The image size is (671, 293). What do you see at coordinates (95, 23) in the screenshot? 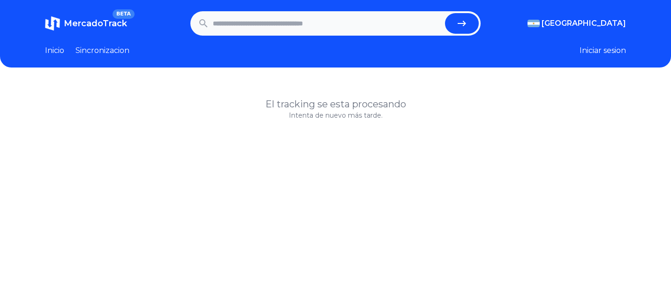
I see `span: MercadoTrack` at bounding box center [95, 23].